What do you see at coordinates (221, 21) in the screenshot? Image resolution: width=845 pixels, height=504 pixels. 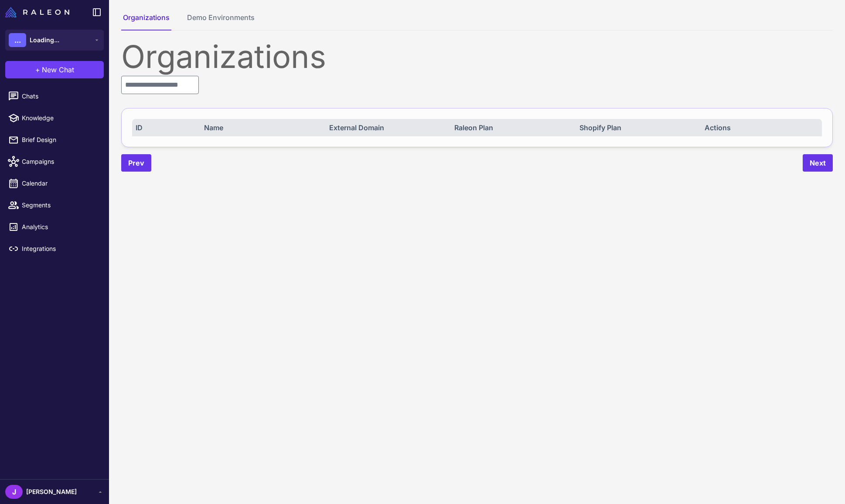 I see `button: Demo Environments` at bounding box center [221, 21].